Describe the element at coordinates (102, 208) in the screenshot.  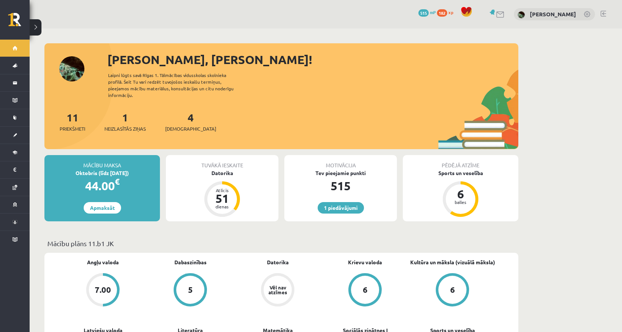
I see `a: Apmaksāt` at that location.